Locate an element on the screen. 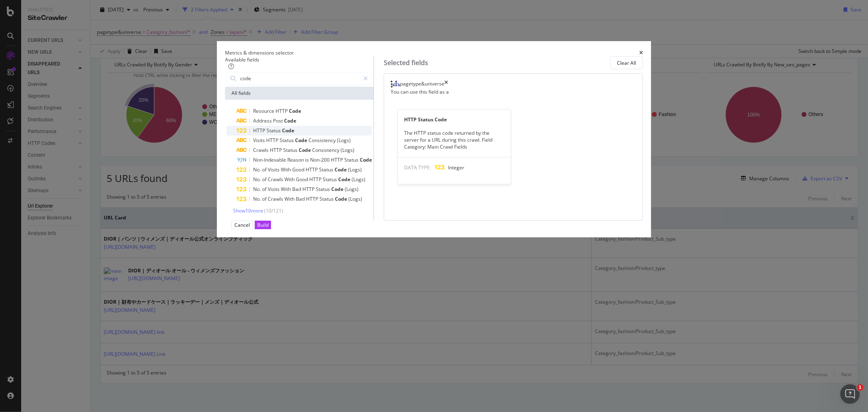 Image resolution: width=868 pixels, height=412 pixels. span: Address is located at coordinates (263, 120).